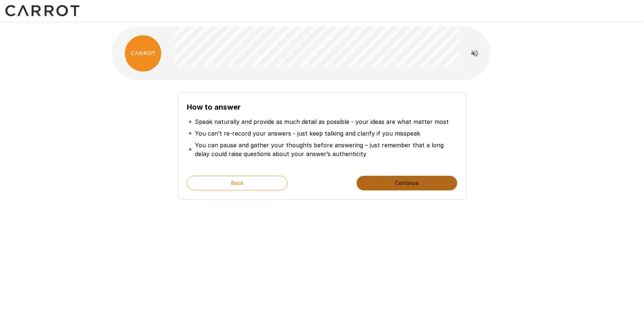 This screenshot has width=644, height=334. Describe the element at coordinates (237, 183) in the screenshot. I see `button: Back` at that location.